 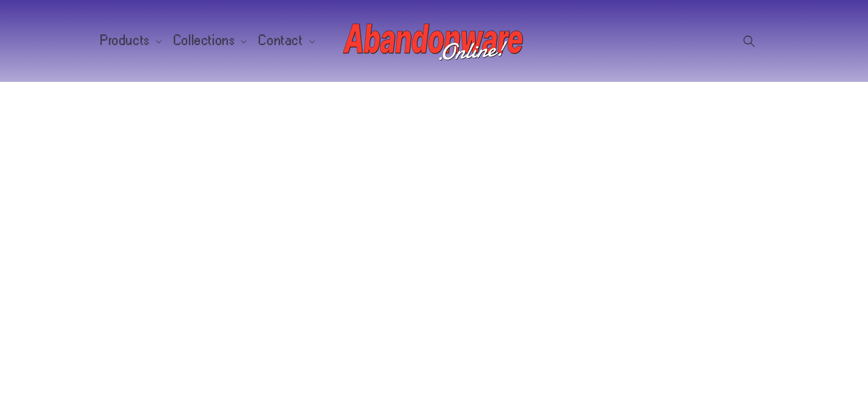 I want to click on summary: Search, so click(x=749, y=41).